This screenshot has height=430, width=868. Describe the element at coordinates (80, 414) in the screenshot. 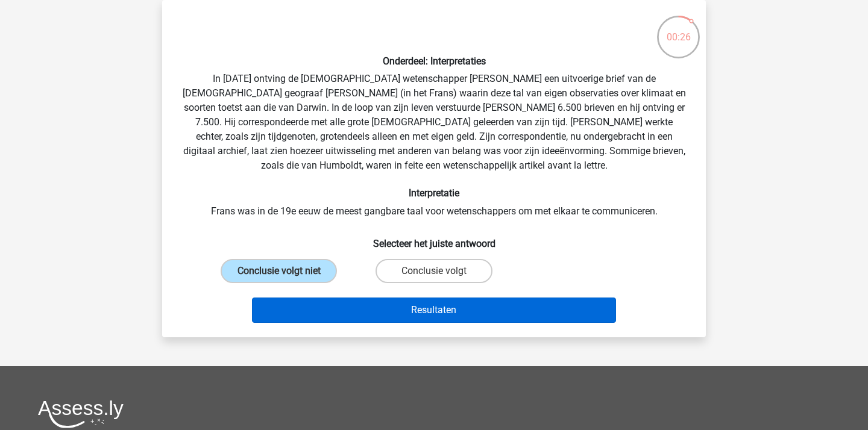

I see `img: Assessly logo` at that location.